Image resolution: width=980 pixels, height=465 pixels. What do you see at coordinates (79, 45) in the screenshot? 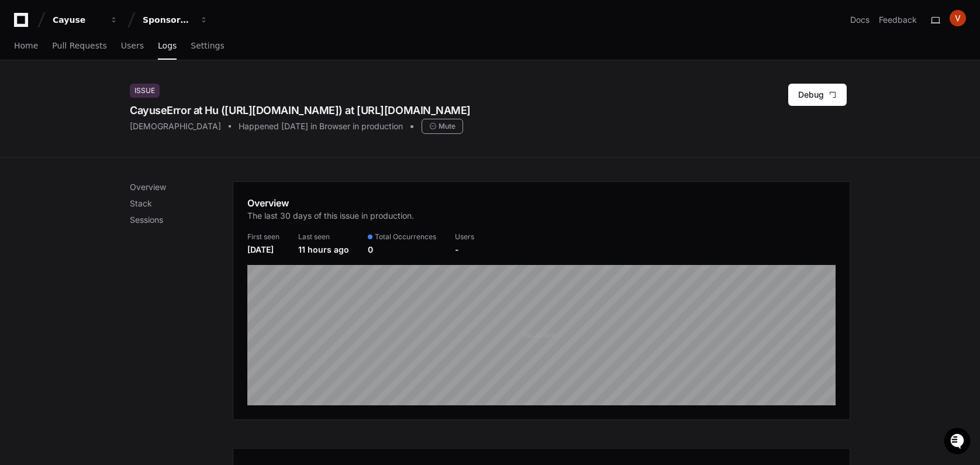
I see `span: Pull Requests` at bounding box center [79, 45].